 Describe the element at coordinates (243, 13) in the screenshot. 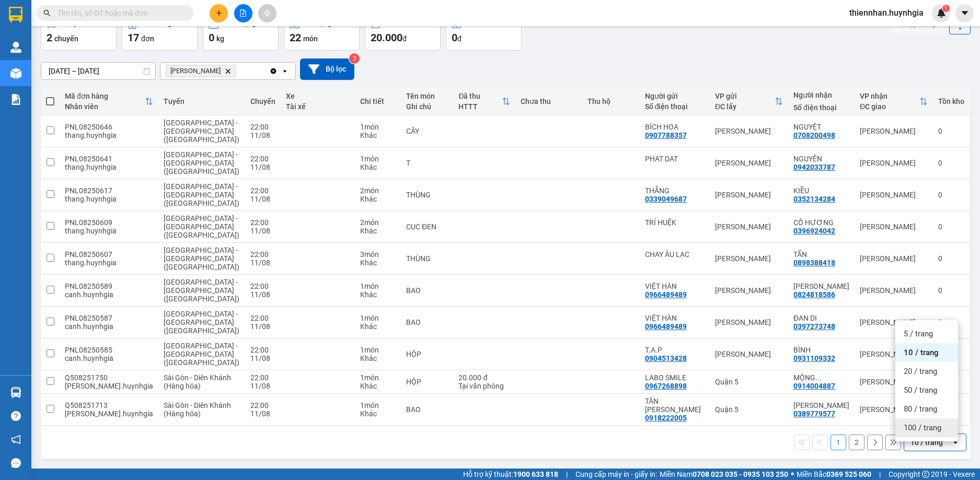

I see `button: file-add` at that location.